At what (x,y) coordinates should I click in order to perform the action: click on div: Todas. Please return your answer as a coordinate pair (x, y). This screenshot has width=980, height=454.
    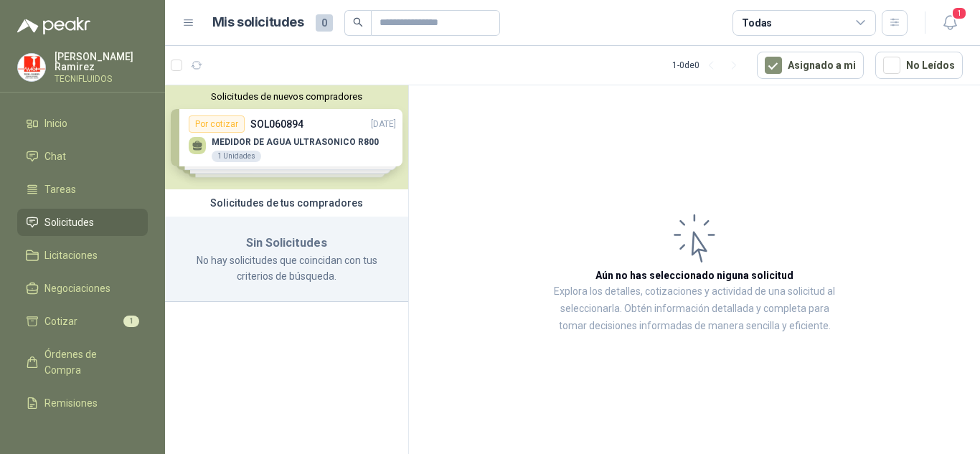
    Looking at the image, I should click on (757, 23).